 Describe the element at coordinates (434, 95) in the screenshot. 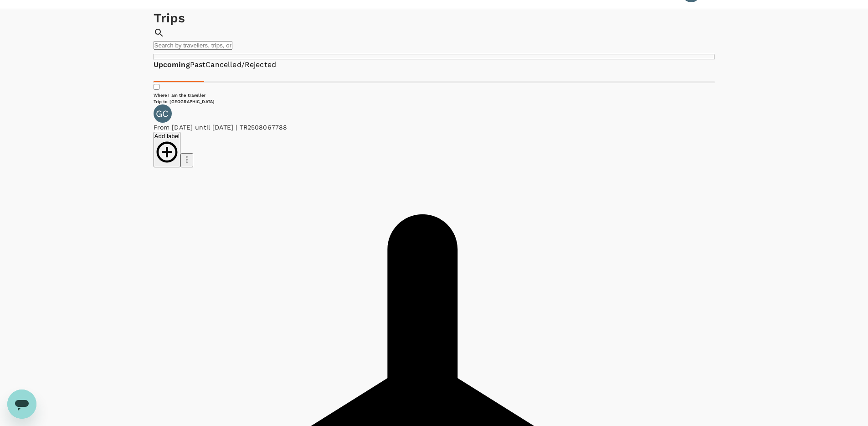

I see `h6: Where I am the traveller` at that location.